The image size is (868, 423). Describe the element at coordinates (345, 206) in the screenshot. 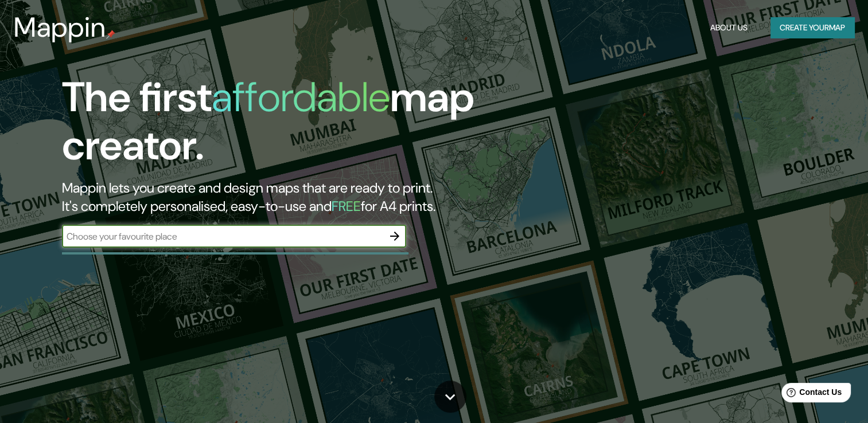

I see `h5: FREE` at that location.